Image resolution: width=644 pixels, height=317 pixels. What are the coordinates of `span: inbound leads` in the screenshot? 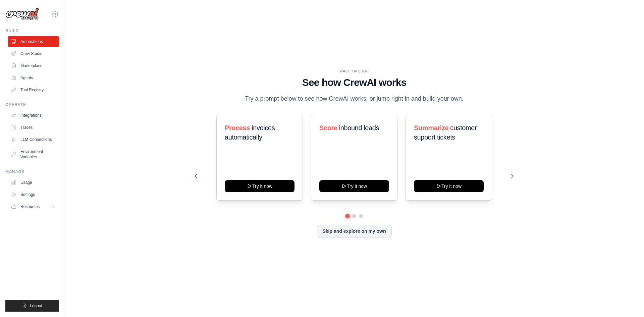 It's located at (359, 128).